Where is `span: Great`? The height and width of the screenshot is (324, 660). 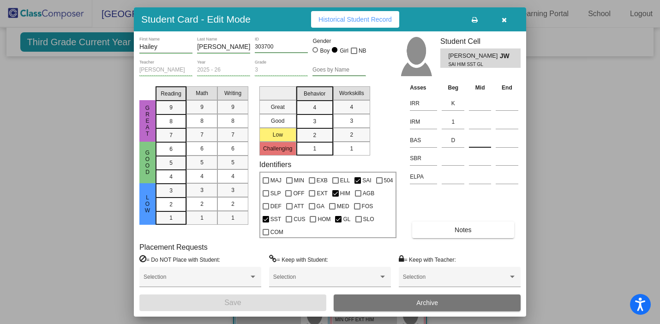
span: Great is located at coordinates (148, 121).